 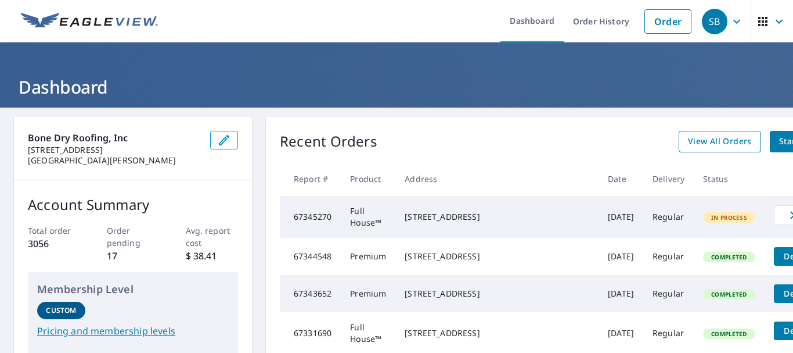 I want to click on p: 3056, so click(x=54, y=243).